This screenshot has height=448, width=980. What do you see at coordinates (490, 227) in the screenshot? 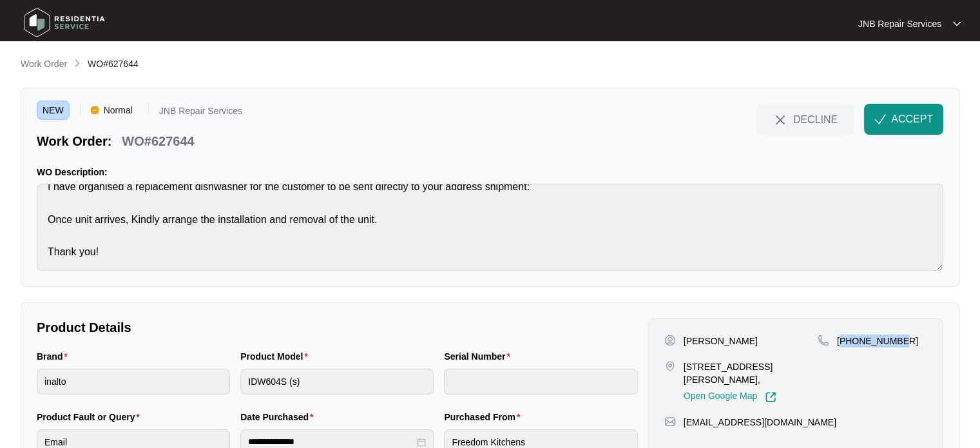
I see `textarea: Fault: Damaged door. I have organised a replacement dishwasher for the customer to be sent direct...` at bounding box center [490, 227].